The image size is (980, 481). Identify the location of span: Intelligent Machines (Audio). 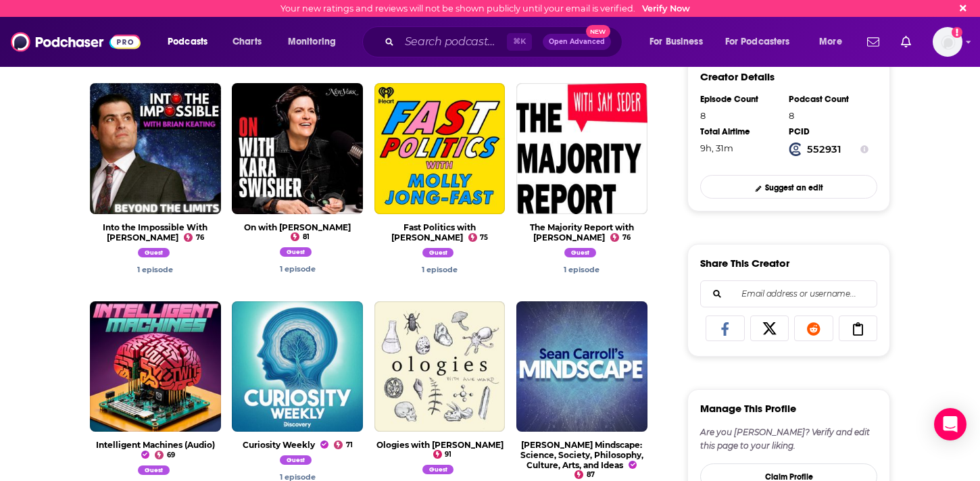
(155, 450).